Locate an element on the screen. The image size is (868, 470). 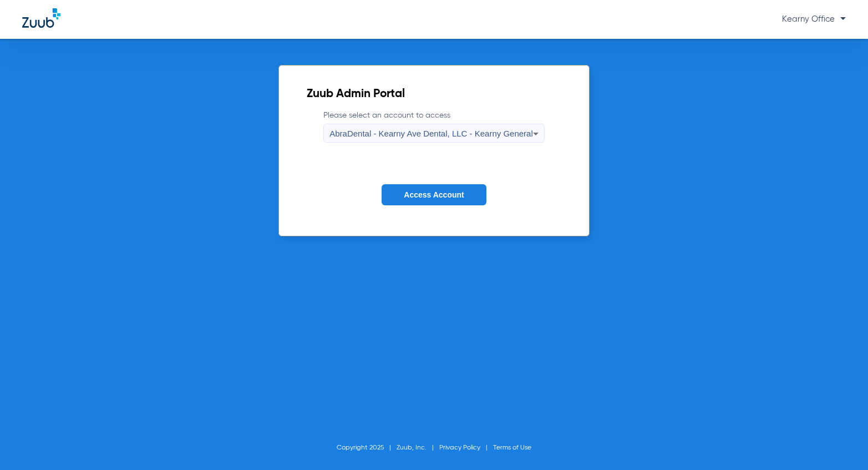
label: Please select an account to access is located at coordinates (434, 126).